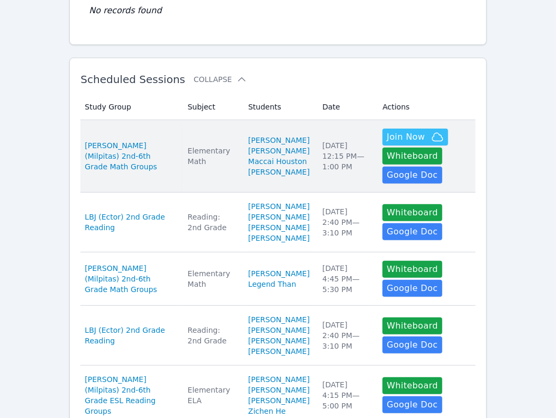 The height and width of the screenshot is (418, 556). What do you see at coordinates (220, 79) in the screenshot?
I see `button: Collapse` at bounding box center [220, 79].